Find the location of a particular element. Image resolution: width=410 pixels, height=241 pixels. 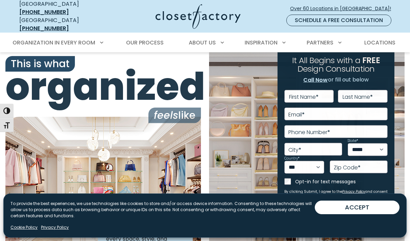

nav: Primary Menu is located at coordinates (205, 43).